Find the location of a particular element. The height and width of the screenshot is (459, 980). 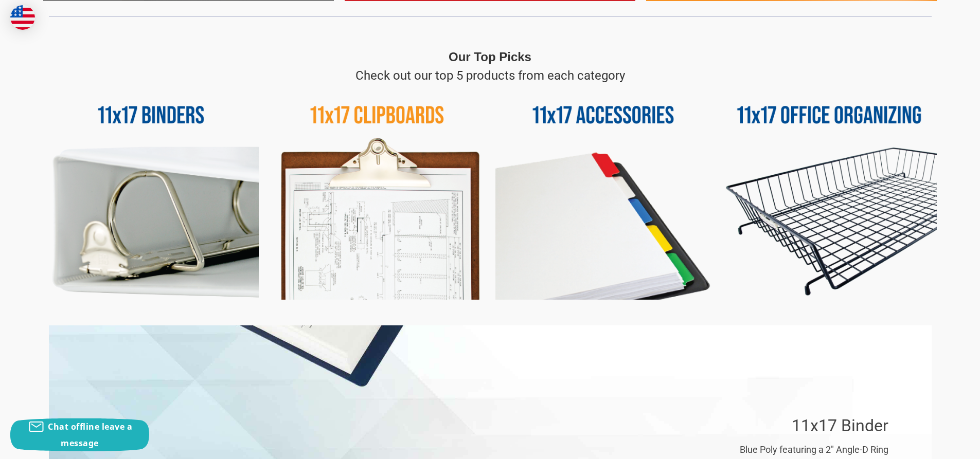

p: Blue Poly featuring a 2" Angle-D Ring is located at coordinates (814, 449).